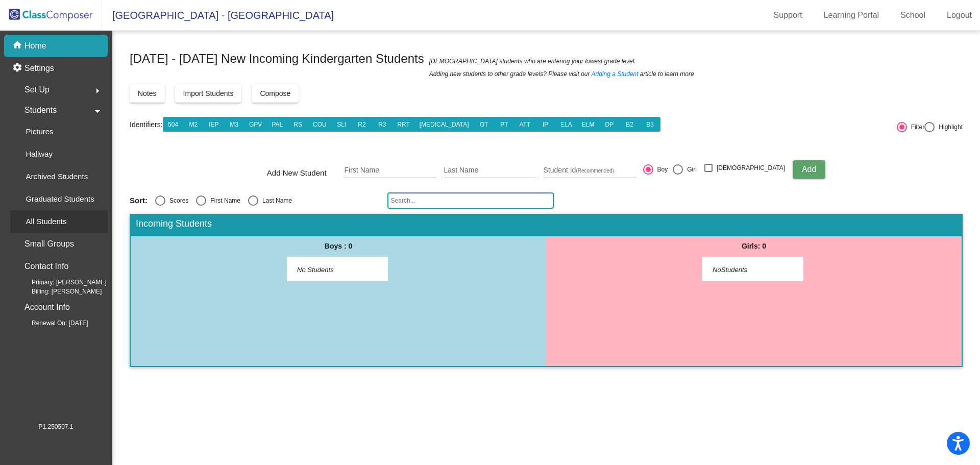 This screenshot has width=980, height=465. Describe the element at coordinates (525, 124) in the screenshot. I see `button: ATT` at that location.